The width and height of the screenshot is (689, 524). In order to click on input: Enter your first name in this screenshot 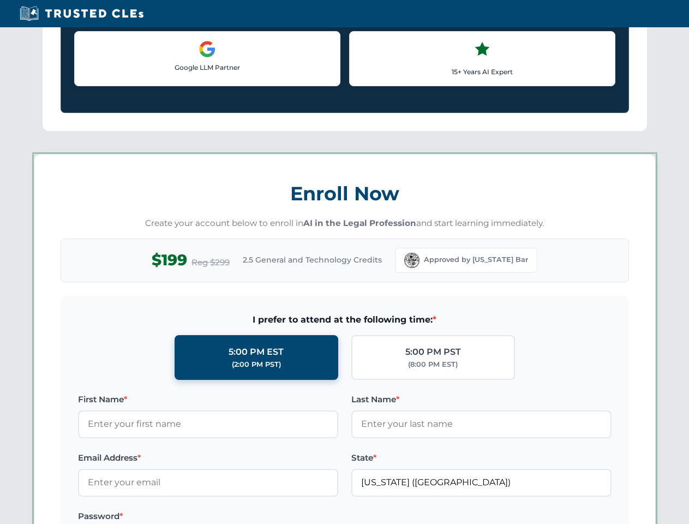, I will do `click(208, 424)`.